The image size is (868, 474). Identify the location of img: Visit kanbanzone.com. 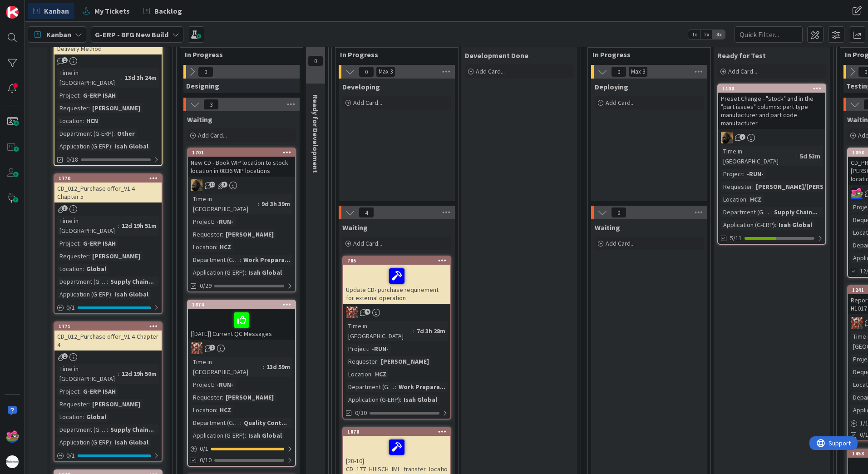
(12, 12).